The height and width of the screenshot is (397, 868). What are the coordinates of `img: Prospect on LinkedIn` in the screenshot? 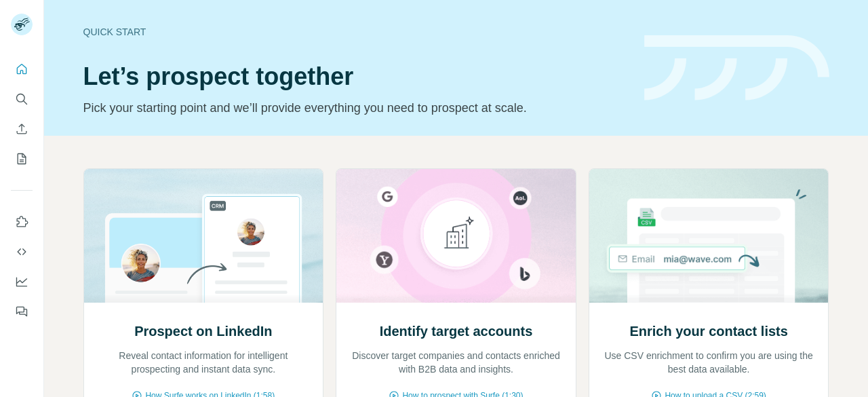 It's located at (204, 236).